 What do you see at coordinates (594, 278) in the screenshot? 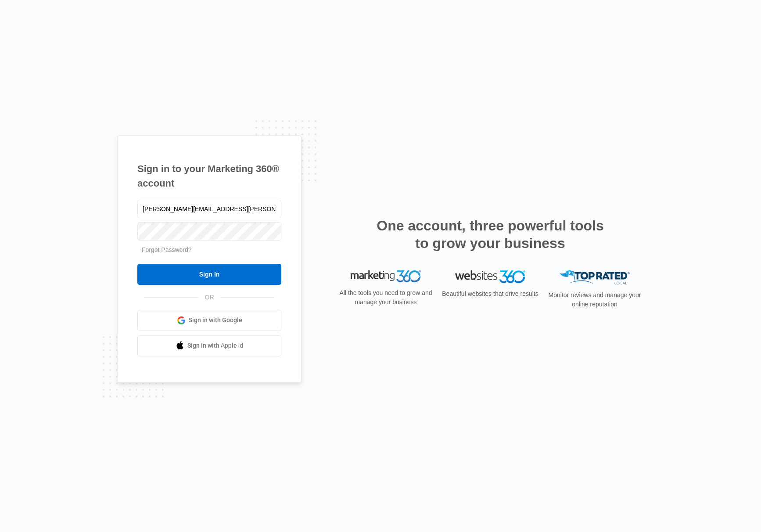
I see `img: Top Rated Local` at bounding box center [594, 278].